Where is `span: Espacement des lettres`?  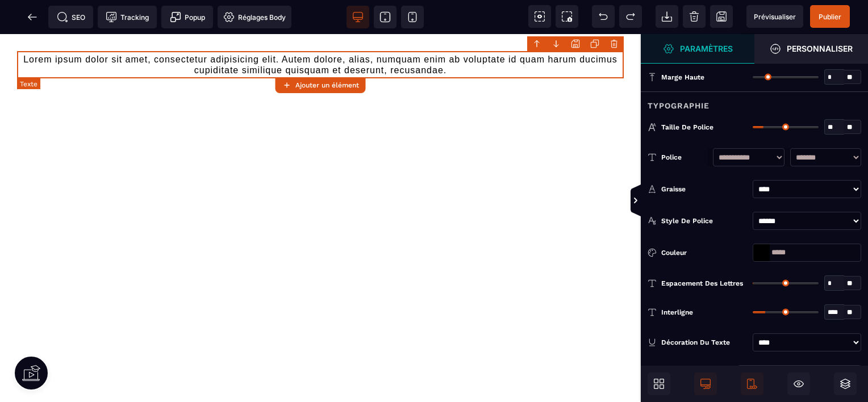
span: Espacement des lettres is located at coordinates (702, 283).